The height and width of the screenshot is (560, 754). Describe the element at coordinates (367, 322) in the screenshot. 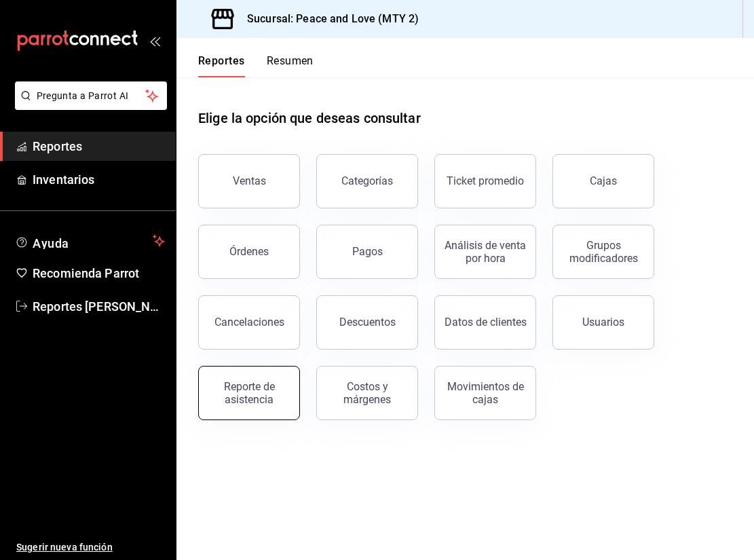

I see `div: Descuentos` at that location.